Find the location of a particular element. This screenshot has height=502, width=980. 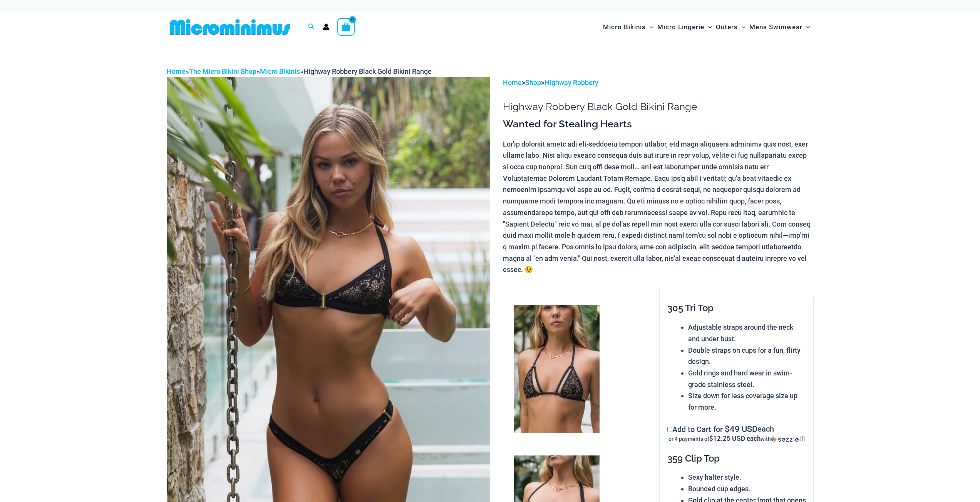

a: Account icon link is located at coordinates (326, 27).